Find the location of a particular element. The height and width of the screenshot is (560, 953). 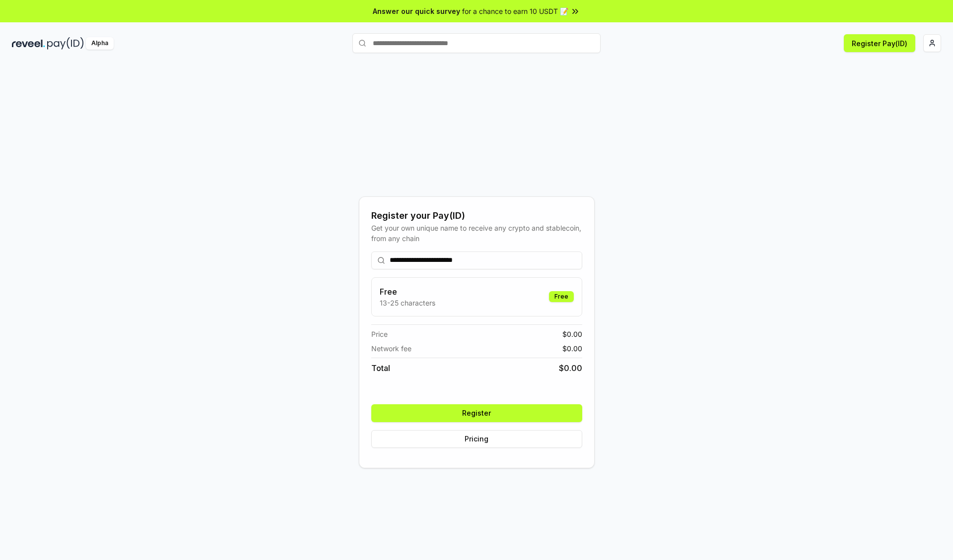

span: for a chance to earn 10 USDT 📝 is located at coordinates (515, 11).